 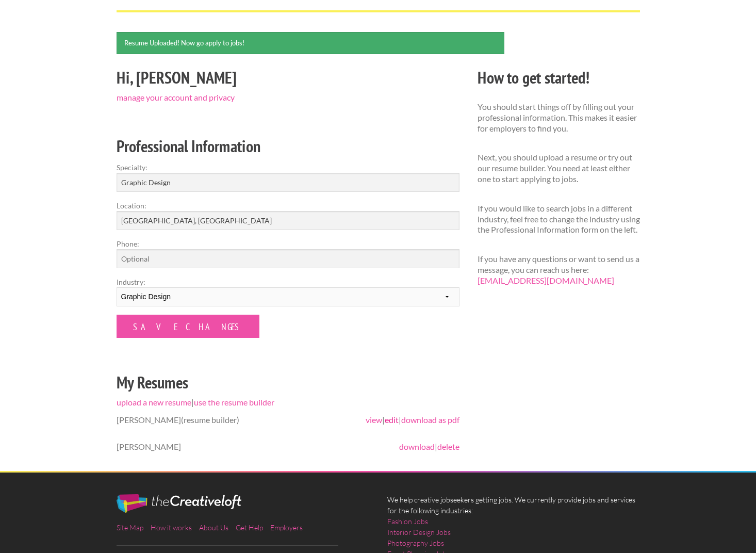 What do you see at coordinates (210, 419) in the screenshot?
I see `span: (resume builder)` at bounding box center [210, 419].